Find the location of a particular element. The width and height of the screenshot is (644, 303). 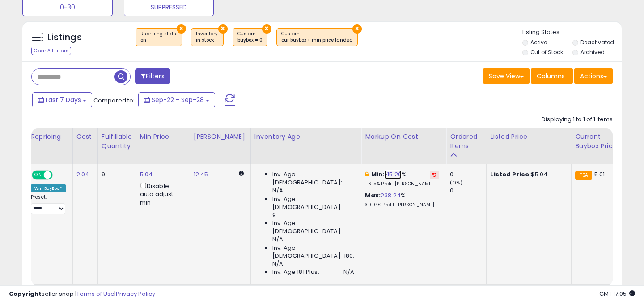

b: Listed Price: is located at coordinates (510, 174).